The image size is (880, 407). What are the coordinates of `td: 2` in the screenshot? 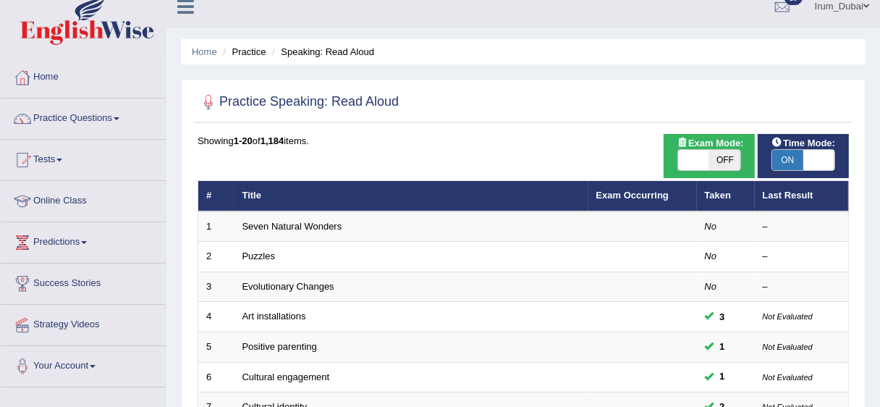 It's located at (216, 257).